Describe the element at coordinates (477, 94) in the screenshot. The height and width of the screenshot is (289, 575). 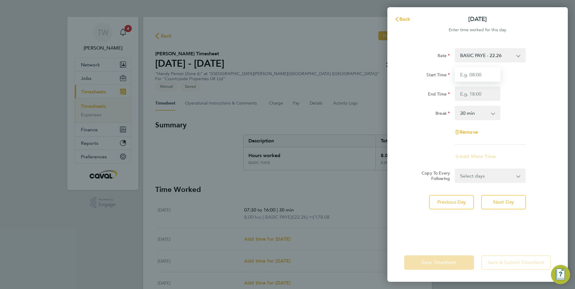
I see `input: E.g. 18:00` at that location.